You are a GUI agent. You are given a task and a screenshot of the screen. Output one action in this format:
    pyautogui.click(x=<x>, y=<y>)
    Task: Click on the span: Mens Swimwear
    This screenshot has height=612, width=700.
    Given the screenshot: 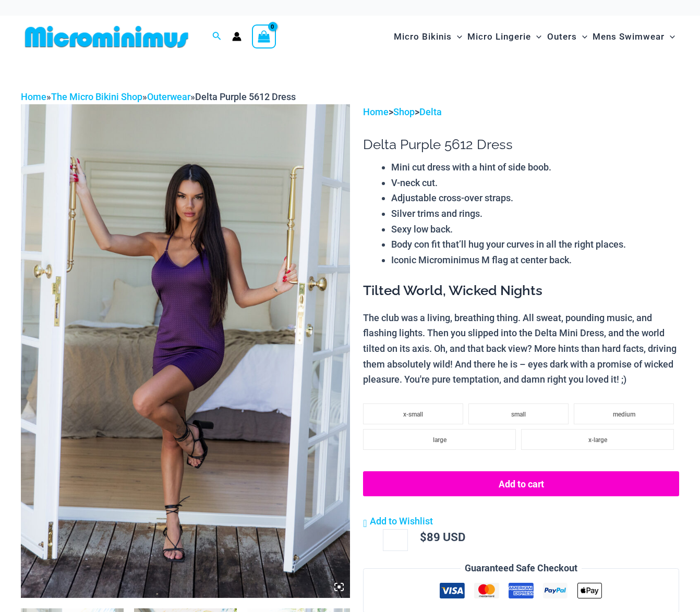 What is the action you would take?
    pyautogui.click(x=629, y=37)
    